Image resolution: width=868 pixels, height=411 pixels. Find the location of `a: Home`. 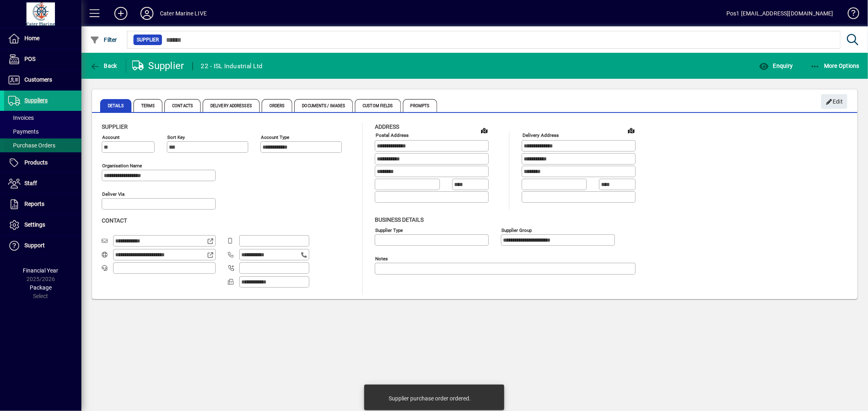

a: Home is located at coordinates (43, 38).